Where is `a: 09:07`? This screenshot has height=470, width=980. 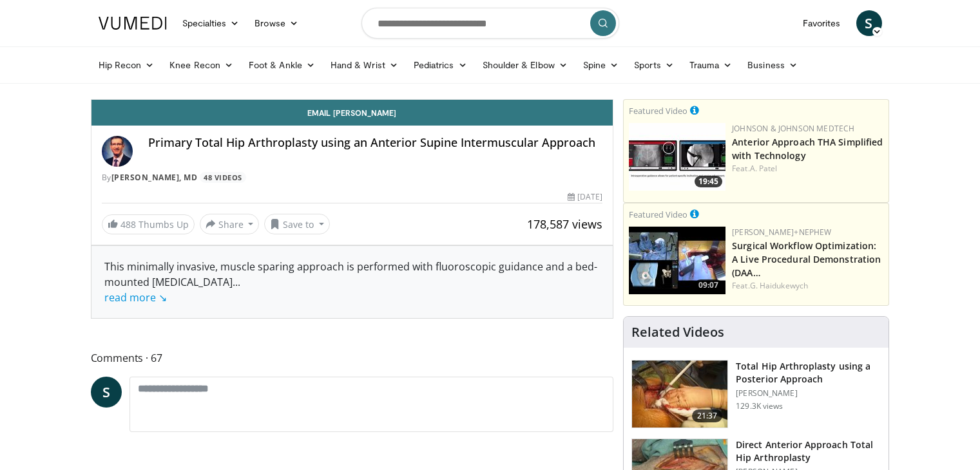 a: 09:07 is located at coordinates (677, 260).